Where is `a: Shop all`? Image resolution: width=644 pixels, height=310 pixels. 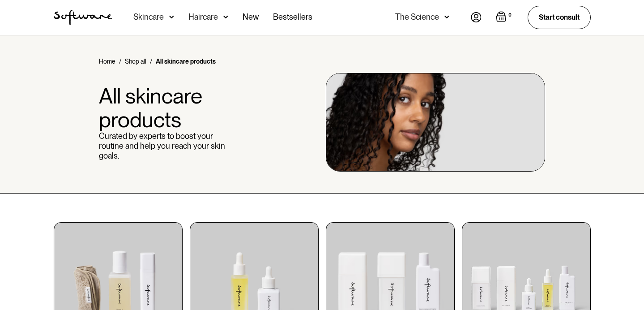
a: Shop all is located at coordinates (136, 61).